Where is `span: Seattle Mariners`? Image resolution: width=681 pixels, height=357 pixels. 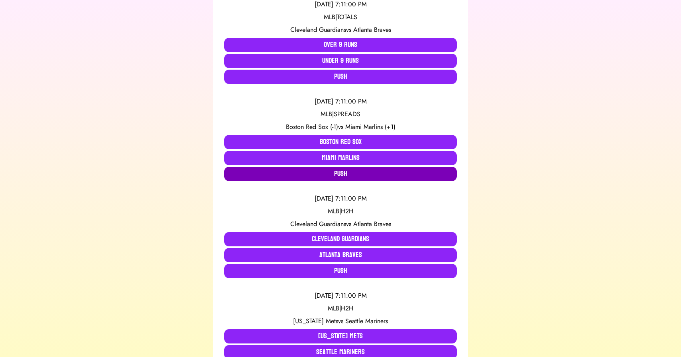
span: Seattle Mariners is located at coordinates (366, 321).